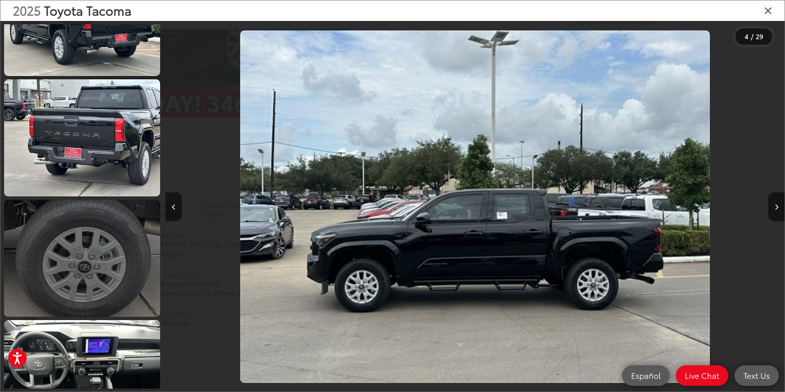  Describe the element at coordinates (702, 375) in the screenshot. I see `span: Live Chat` at that location.